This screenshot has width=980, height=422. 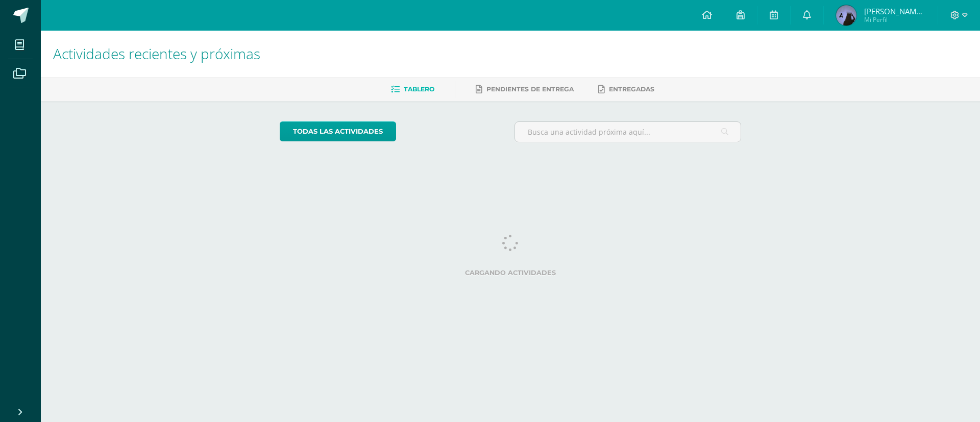 What do you see at coordinates (631, 89) in the screenshot?
I see `span: Entregadas` at bounding box center [631, 89].